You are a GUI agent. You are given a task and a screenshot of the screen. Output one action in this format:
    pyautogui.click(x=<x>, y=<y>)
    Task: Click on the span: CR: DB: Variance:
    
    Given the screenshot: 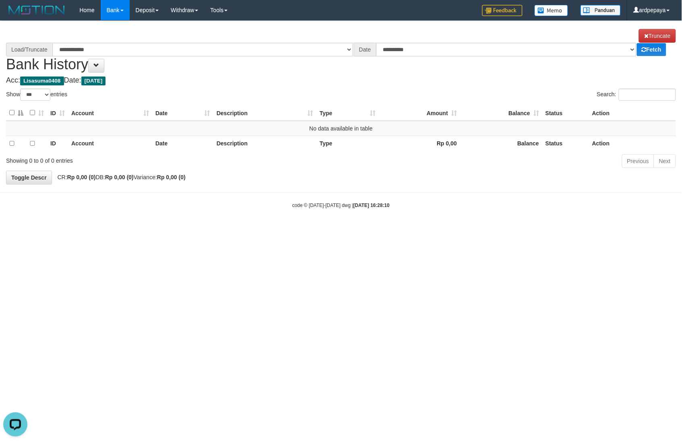 What is the action you would take?
    pyautogui.click(x=120, y=177)
    